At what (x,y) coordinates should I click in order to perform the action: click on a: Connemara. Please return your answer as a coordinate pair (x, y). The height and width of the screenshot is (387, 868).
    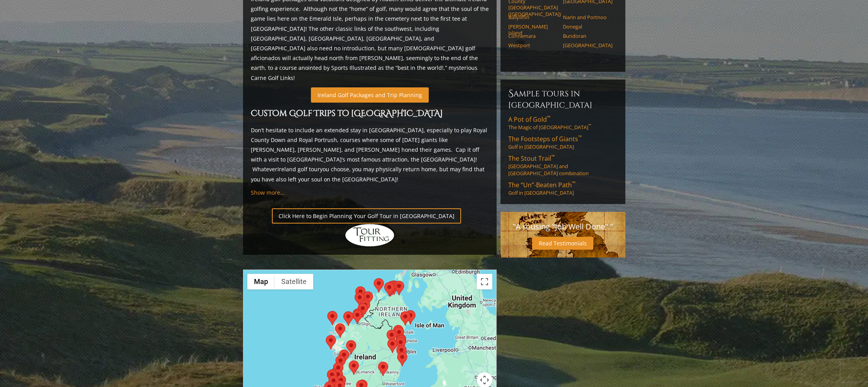
    Looking at the image, I should click on (533, 36).